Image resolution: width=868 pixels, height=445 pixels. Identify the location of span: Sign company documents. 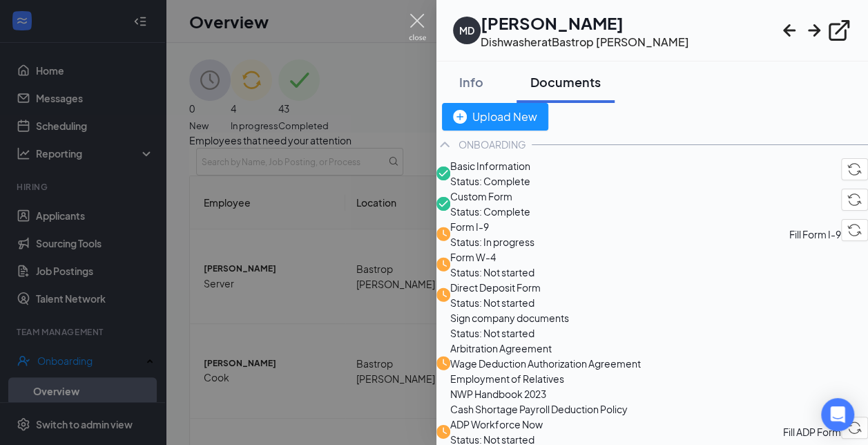
(545, 317).